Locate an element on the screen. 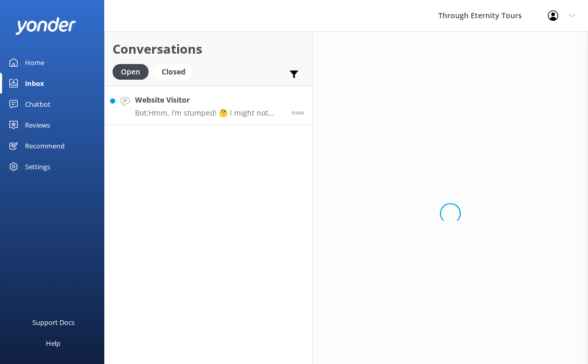 Image resolution: width=588 pixels, height=364 pixels. div: Open is located at coordinates (130, 72).